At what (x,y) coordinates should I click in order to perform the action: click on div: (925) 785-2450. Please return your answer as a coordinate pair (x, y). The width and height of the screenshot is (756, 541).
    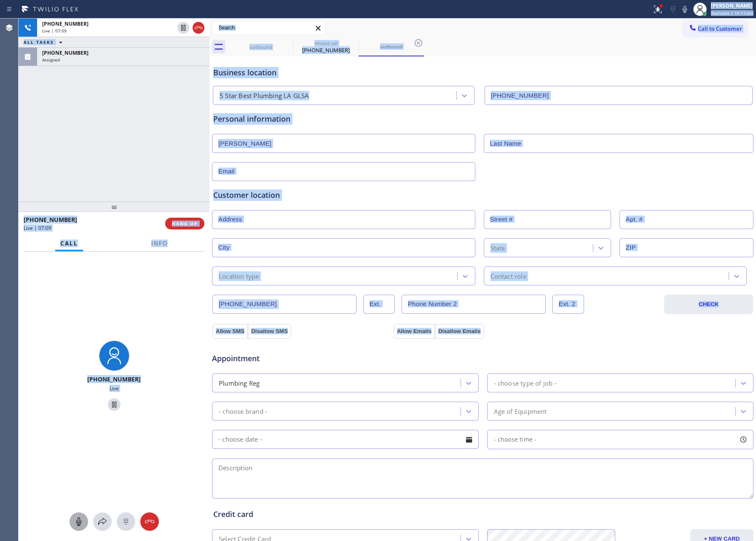
    Looking at the image, I should click on (326, 46).